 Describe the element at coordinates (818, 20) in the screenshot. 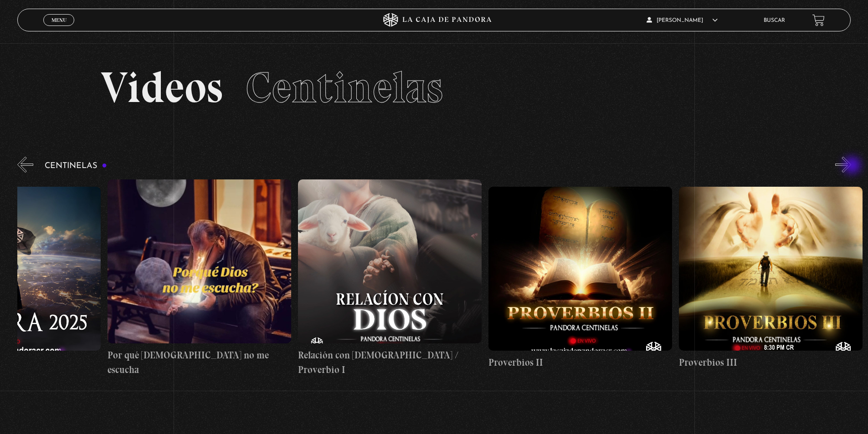

I see `a: View your shopping cart` at that location.